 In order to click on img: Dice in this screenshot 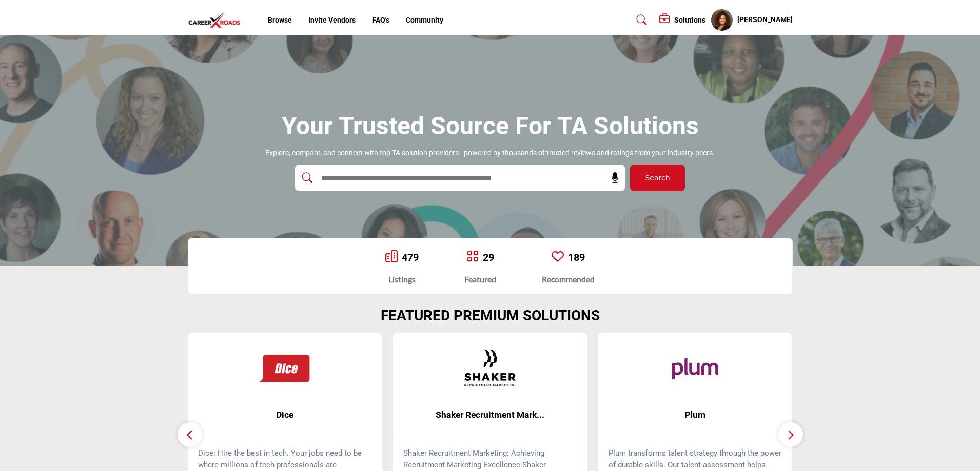, I will do `click(285, 368)`.